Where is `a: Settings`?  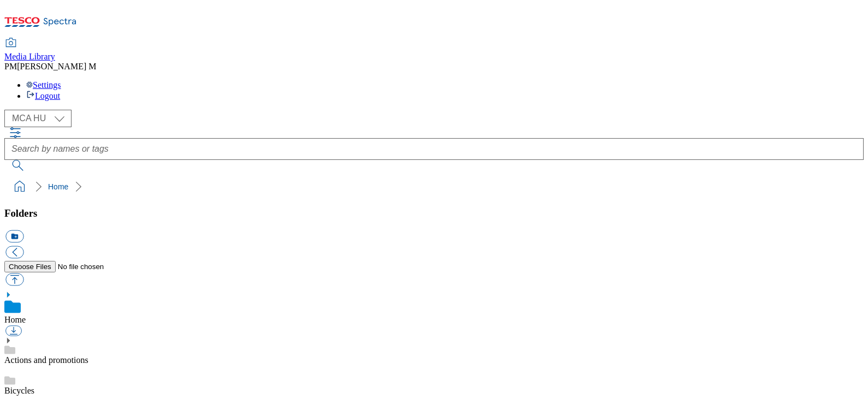 a: Settings is located at coordinates (44, 84).